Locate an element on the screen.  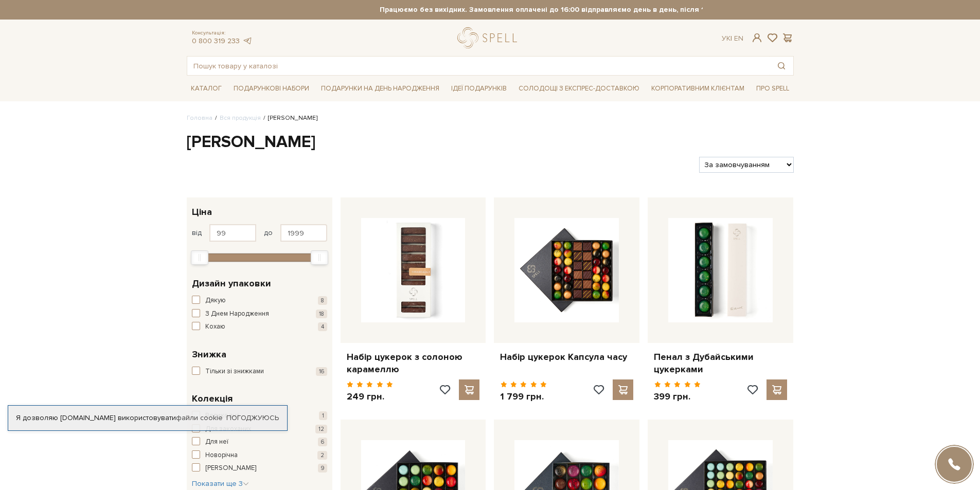
a: telegram is located at coordinates (248, 40).